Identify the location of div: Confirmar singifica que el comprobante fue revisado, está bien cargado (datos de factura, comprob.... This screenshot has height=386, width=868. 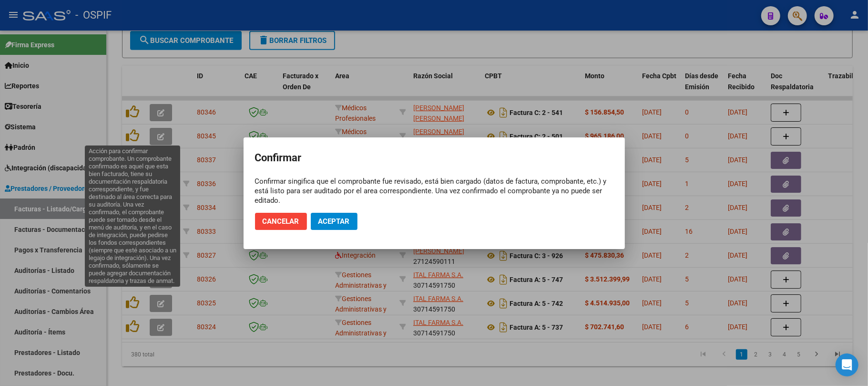
(434, 191).